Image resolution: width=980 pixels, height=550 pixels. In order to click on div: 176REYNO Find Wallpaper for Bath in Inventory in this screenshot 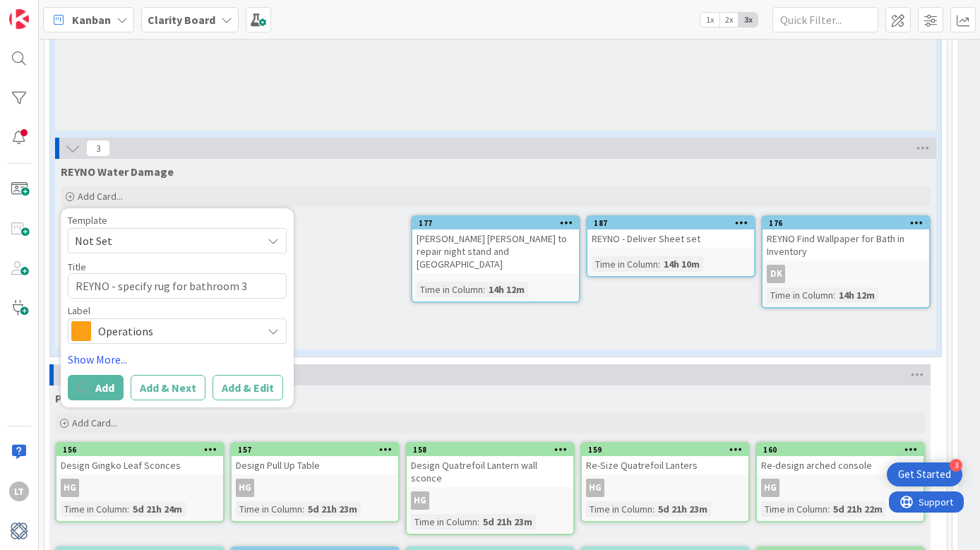, I will do `click(846, 238)`.